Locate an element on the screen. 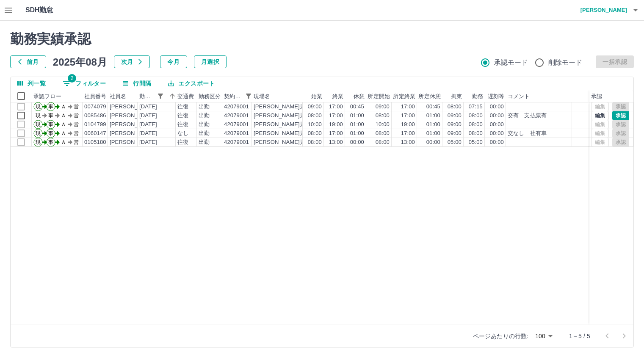  div: 勤務区分 is located at coordinates (210, 96).